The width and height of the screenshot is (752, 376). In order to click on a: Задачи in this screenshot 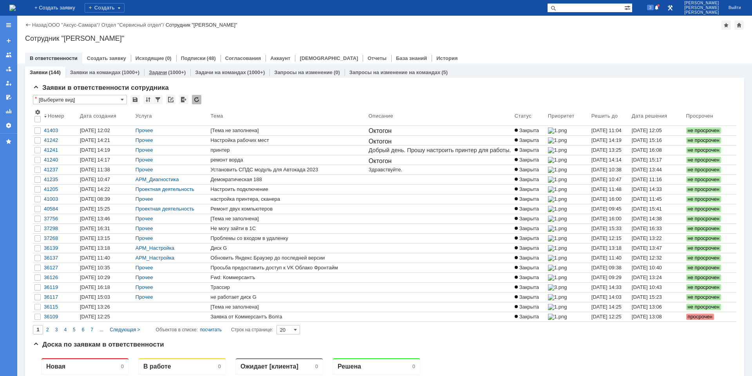, I will do `click(158, 72)`.